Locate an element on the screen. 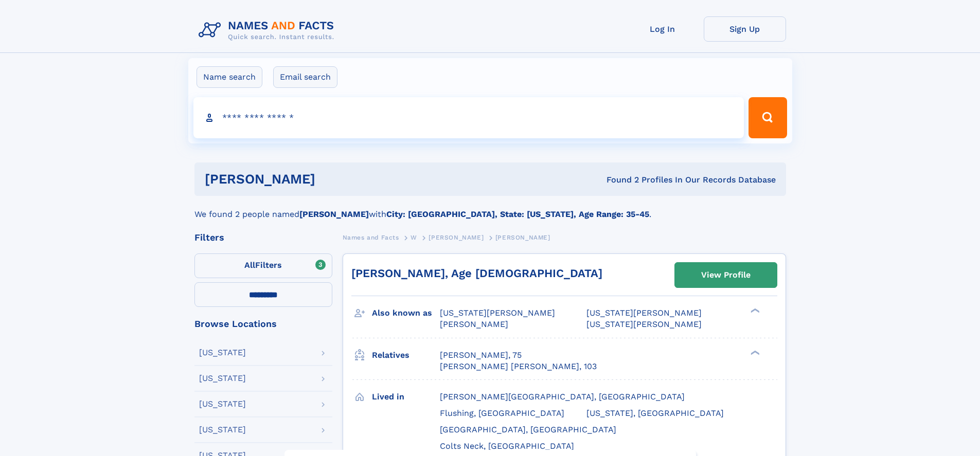  label: Email search is located at coordinates (305, 77).